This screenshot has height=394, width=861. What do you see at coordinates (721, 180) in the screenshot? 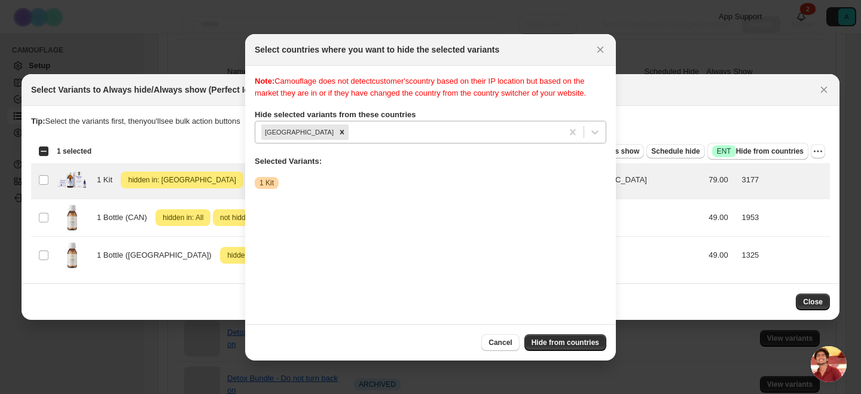
I see `td: 79.00` at bounding box center [721, 180].